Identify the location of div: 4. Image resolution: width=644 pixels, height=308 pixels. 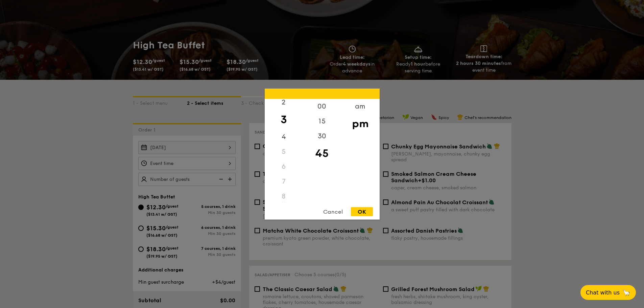
(284, 137).